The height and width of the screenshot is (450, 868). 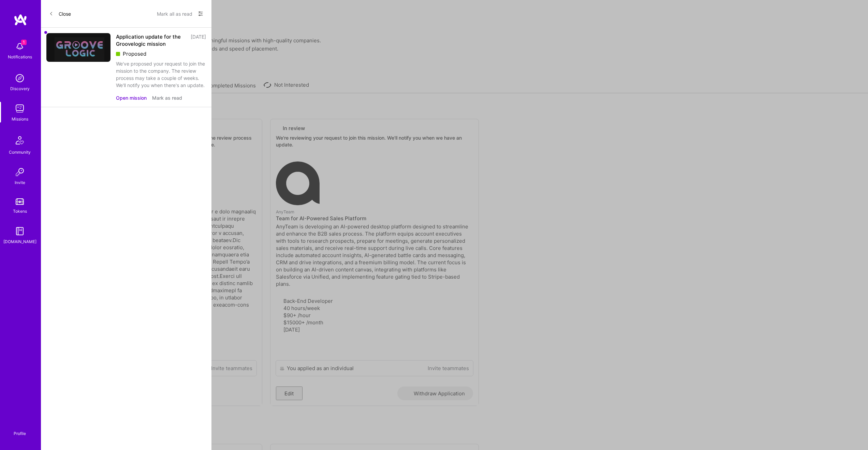 What do you see at coordinates (20, 429) in the screenshot?
I see `a: Profile` at bounding box center [20, 429].